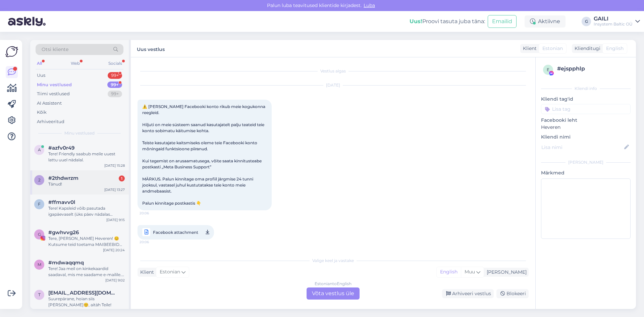  Describe the element at coordinates (39, 265) in the screenshot. I see `span: m` at that location.